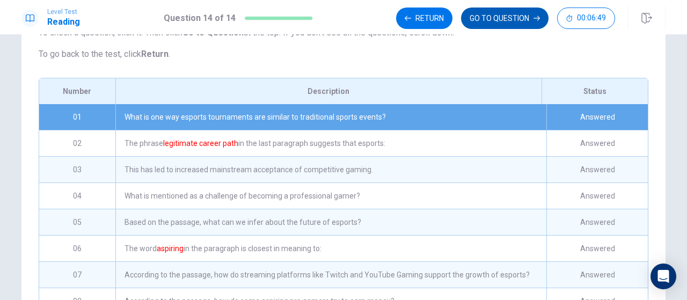  Describe the element at coordinates (63, 22) in the screenshot. I see `h1: Reading` at that location.